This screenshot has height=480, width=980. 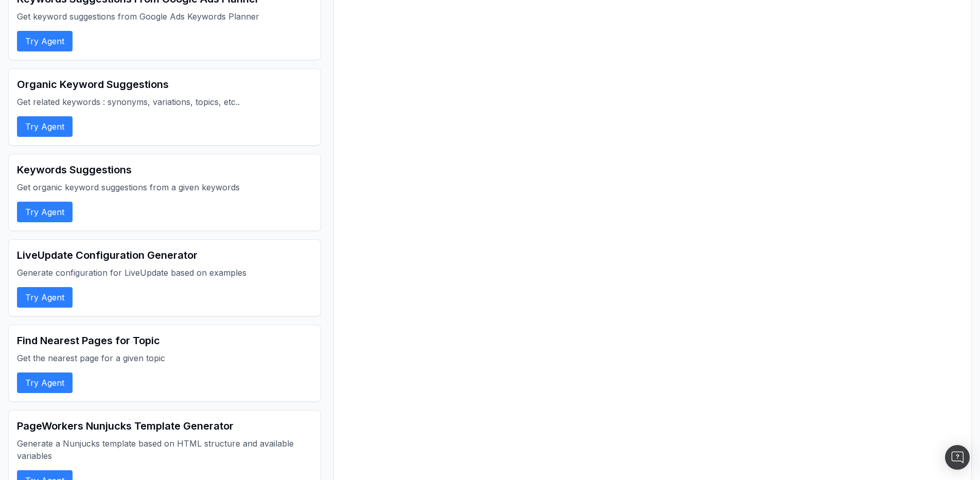 What do you see at coordinates (165, 170) in the screenshot?
I see `h2: Keywords Suggestions` at bounding box center [165, 170].